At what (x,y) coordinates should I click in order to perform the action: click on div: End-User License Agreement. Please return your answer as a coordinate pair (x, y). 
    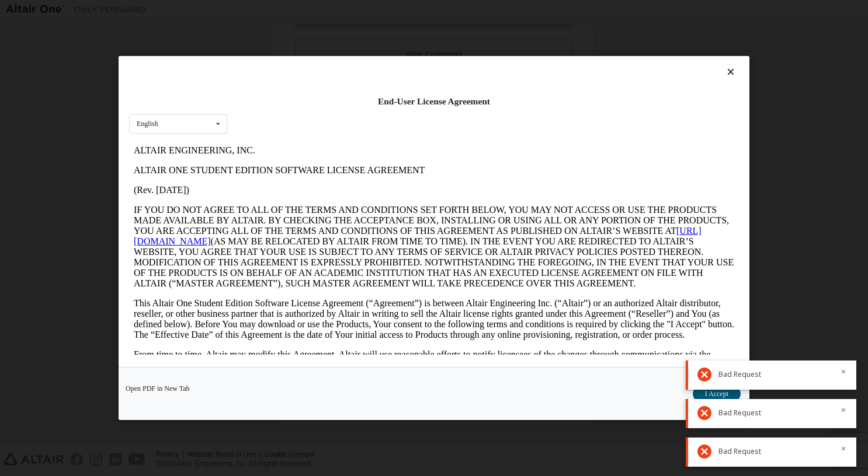
    Looking at the image, I should click on (434, 102).